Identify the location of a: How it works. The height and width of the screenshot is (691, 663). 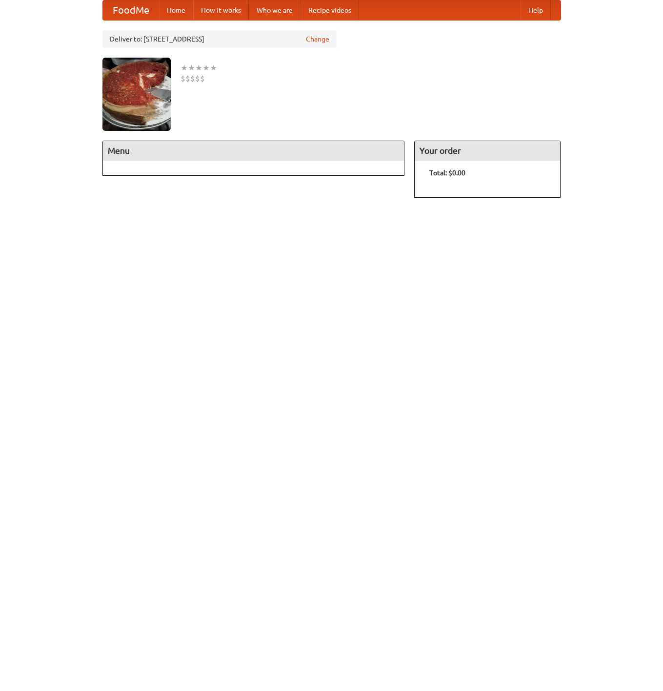
(221, 10).